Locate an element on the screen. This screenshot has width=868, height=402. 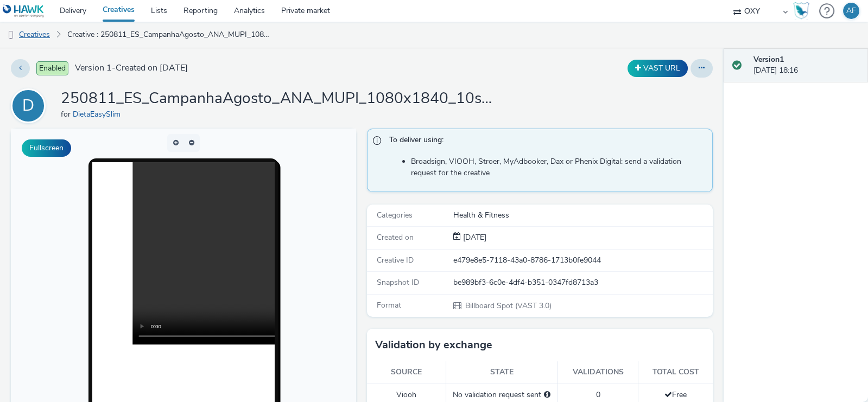
li: Broadsign, VIOOH, Stroer, MyAdbooker, Dax or Phenix Digital: send a validation request for the cr... is located at coordinates (559, 167).